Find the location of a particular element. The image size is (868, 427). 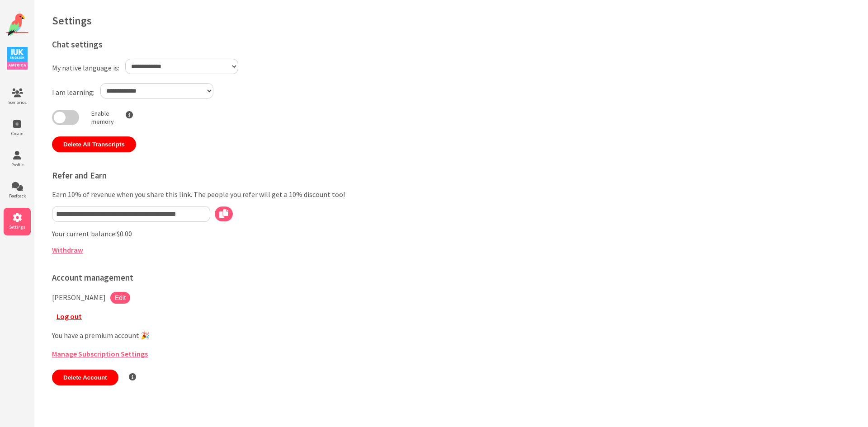

h1: Settings is located at coordinates (450, 20).